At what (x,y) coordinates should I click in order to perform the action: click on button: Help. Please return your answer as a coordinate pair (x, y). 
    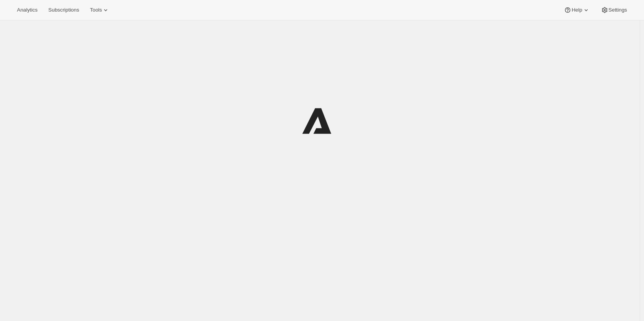
    Looking at the image, I should click on (577, 10).